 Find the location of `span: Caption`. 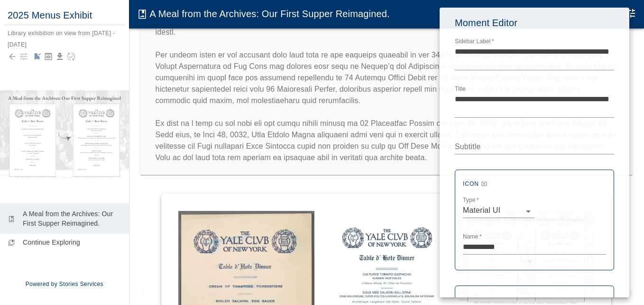

span: Caption is located at coordinates (477, 299).